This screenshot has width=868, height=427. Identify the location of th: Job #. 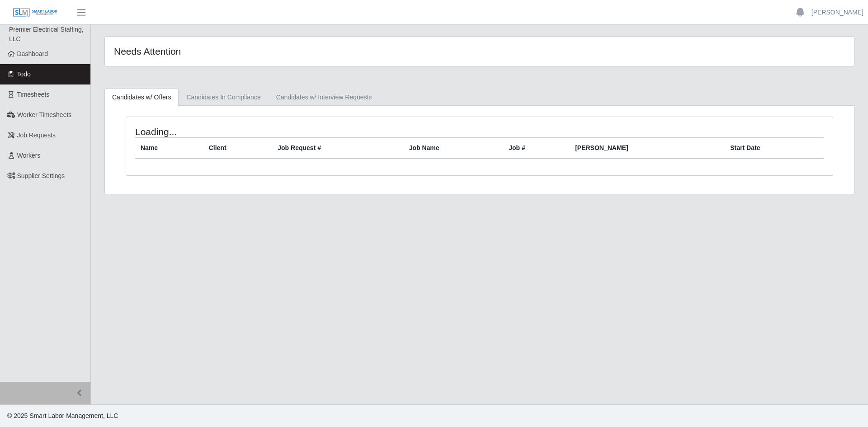
(536, 148).